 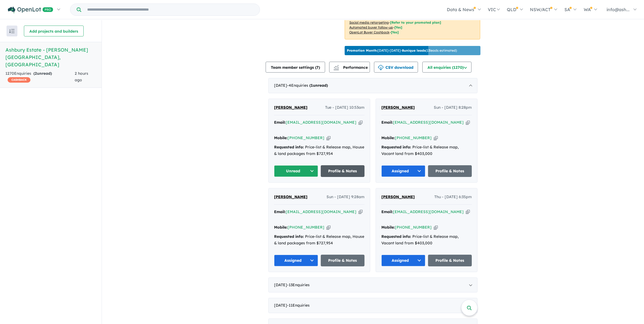 What do you see at coordinates (295, 67) in the screenshot?
I see `button: Team member settings (7)` at bounding box center [295, 67].